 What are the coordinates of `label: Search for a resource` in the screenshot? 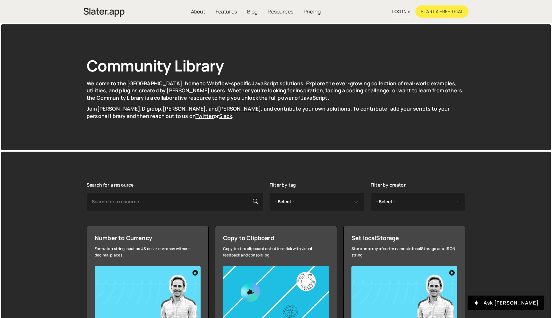 It's located at (110, 185).